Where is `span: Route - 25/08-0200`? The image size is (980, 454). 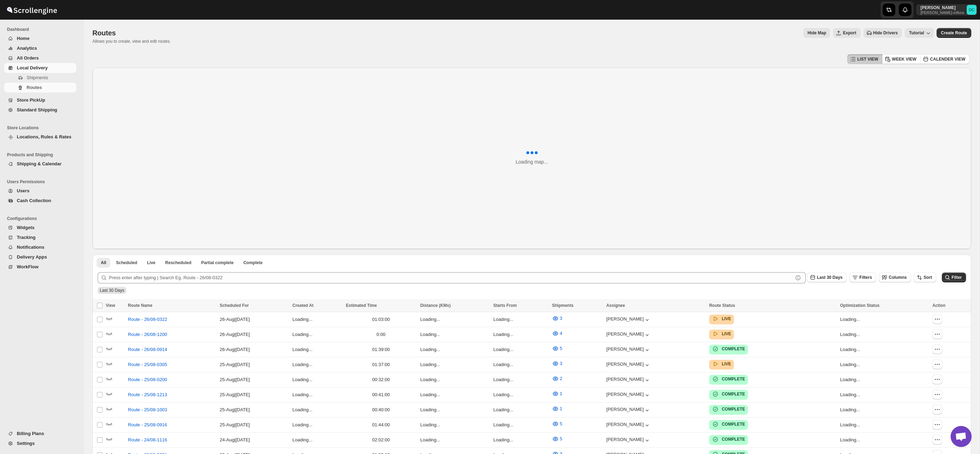
span: Route - 25/08-0200 is located at coordinates (147, 380).